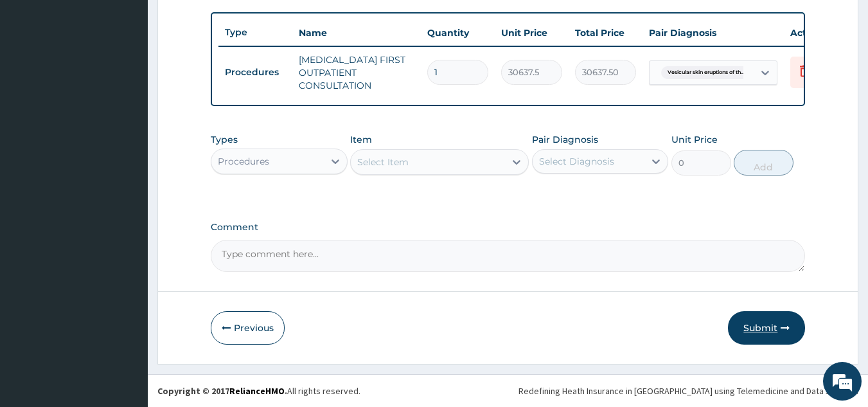 The height and width of the screenshot is (407, 868). What do you see at coordinates (243, 161) in the screenshot?
I see `div: Procedures` at bounding box center [243, 161].